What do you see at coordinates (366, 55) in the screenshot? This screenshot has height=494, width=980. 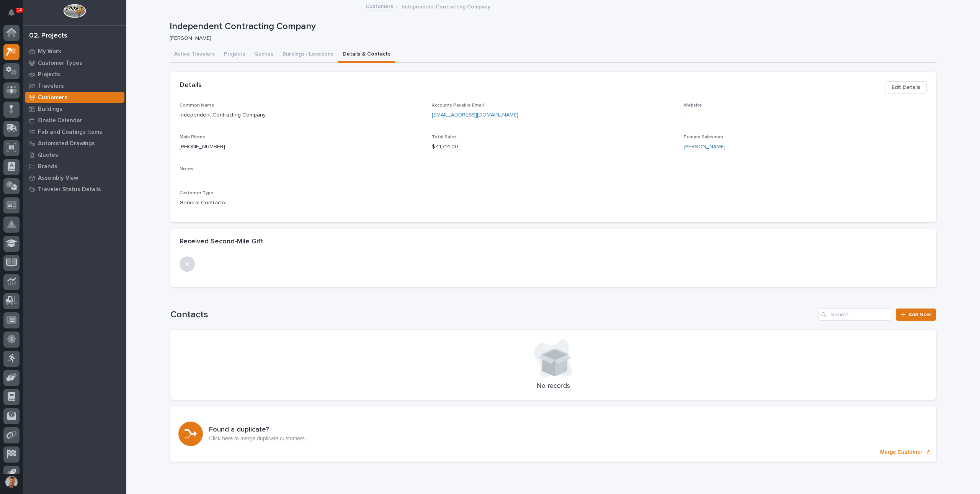 I see `button: Details & Contacts` at bounding box center [366, 55].